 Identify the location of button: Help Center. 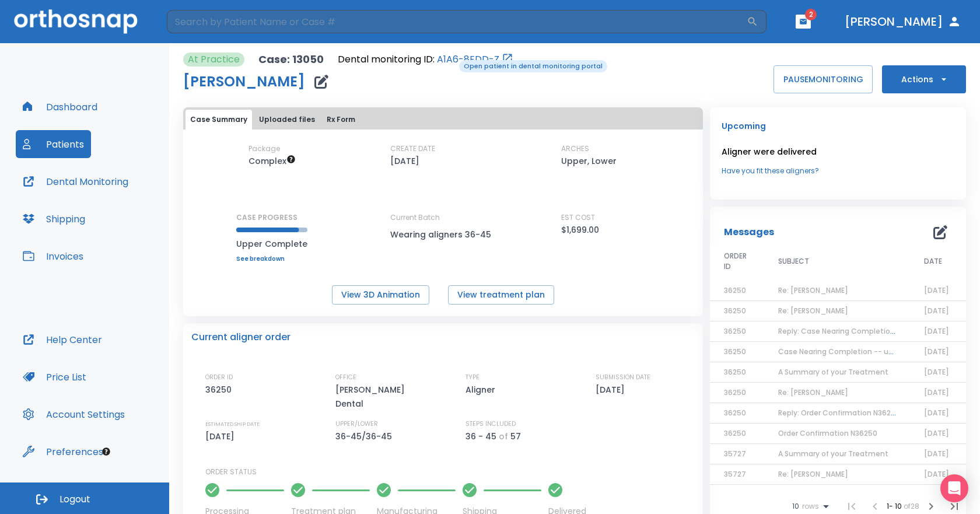
(62, 340).